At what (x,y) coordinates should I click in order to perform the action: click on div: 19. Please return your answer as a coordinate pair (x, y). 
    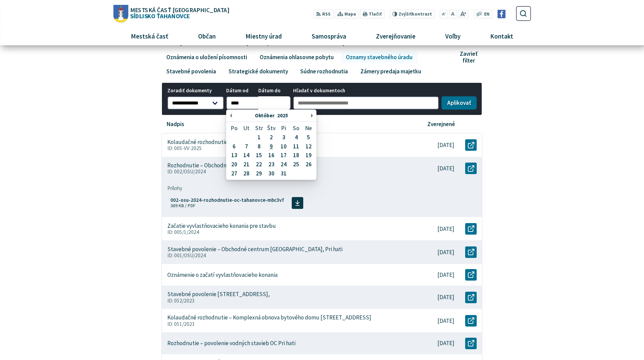
    Looking at the image, I should click on (308, 155).